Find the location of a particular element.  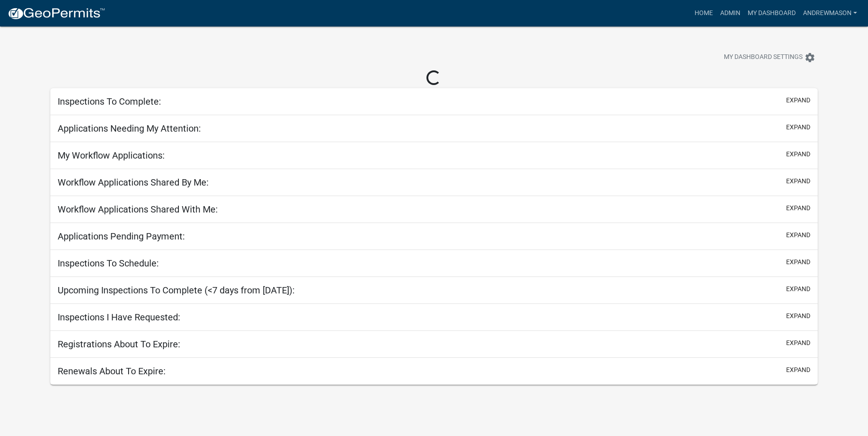

h5: Registrations About To Expire: is located at coordinates (119, 344).